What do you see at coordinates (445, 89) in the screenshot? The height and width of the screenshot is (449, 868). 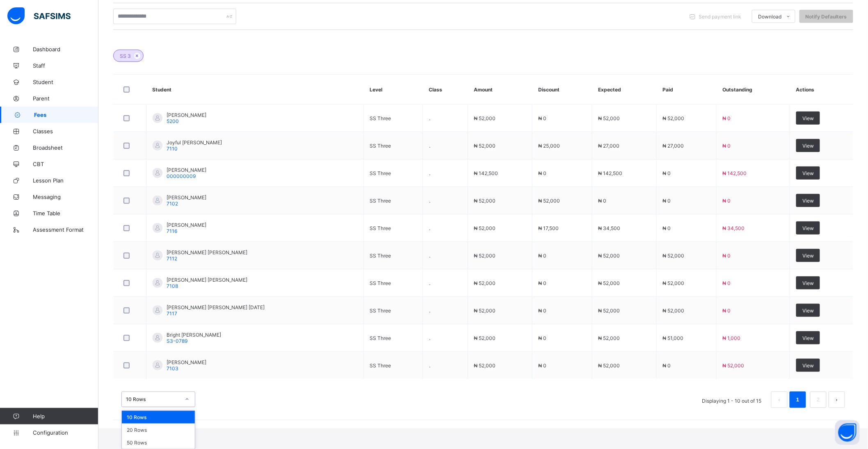 I see `th: Class` at bounding box center [445, 89].